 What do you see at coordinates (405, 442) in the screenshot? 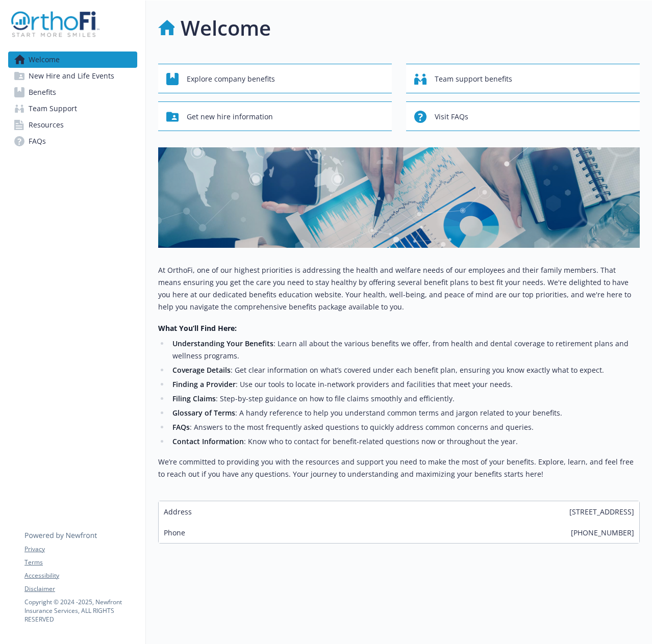
I see `li: : Know who to contact for benefit-related questions now or throughout the year.` at bounding box center [405, 442].